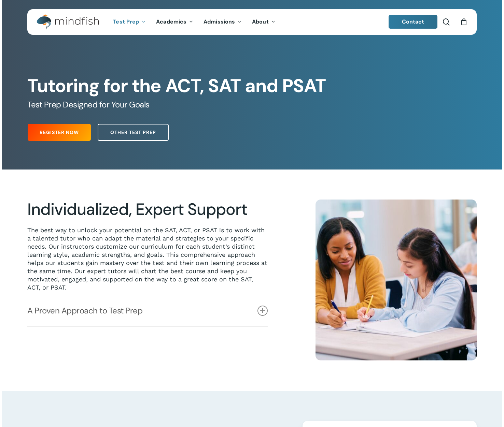 Image resolution: width=504 pixels, height=427 pixels. Describe the element at coordinates (252, 22) in the screenshot. I see `header: Main Menu` at that location.